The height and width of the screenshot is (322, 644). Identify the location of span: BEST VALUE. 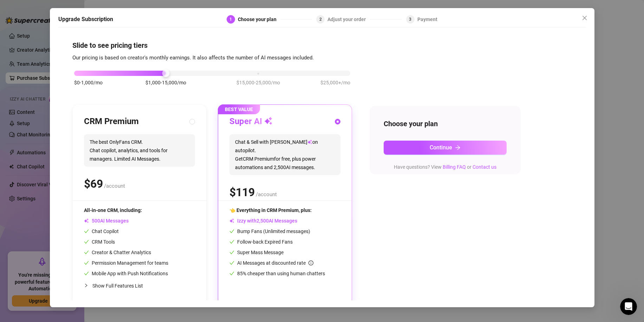
(239, 109).